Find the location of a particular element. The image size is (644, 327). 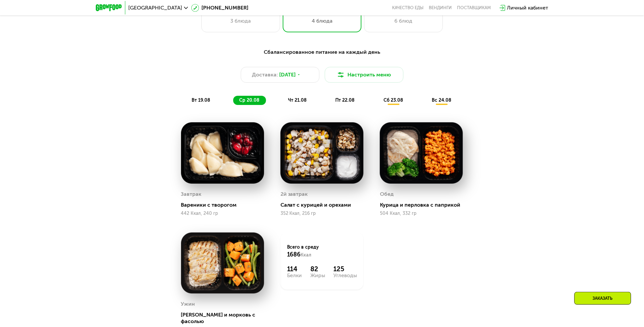

span: 1686 is located at coordinates (294, 255).